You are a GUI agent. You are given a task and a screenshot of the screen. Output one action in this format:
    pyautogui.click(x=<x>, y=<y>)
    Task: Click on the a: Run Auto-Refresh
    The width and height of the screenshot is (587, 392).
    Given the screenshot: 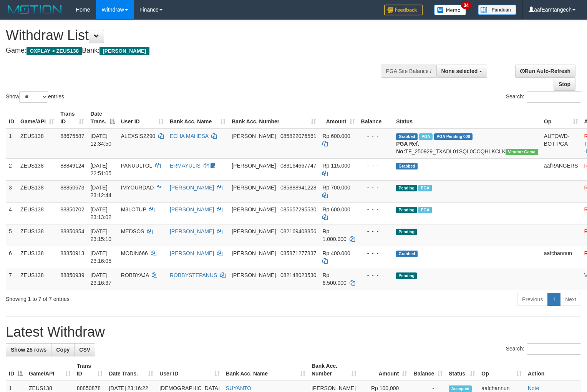 What is the action you would take?
    pyautogui.click(x=545, y=71)
    